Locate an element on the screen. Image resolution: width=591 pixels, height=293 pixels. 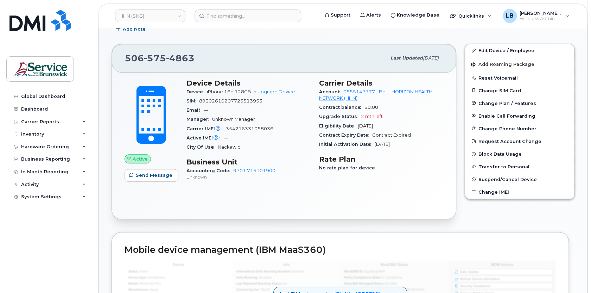
span: Device is located at coordinates (197, 91).